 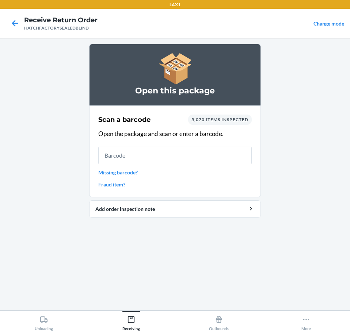 I want to click on h3: Open this package, so click(x=175, y=91).